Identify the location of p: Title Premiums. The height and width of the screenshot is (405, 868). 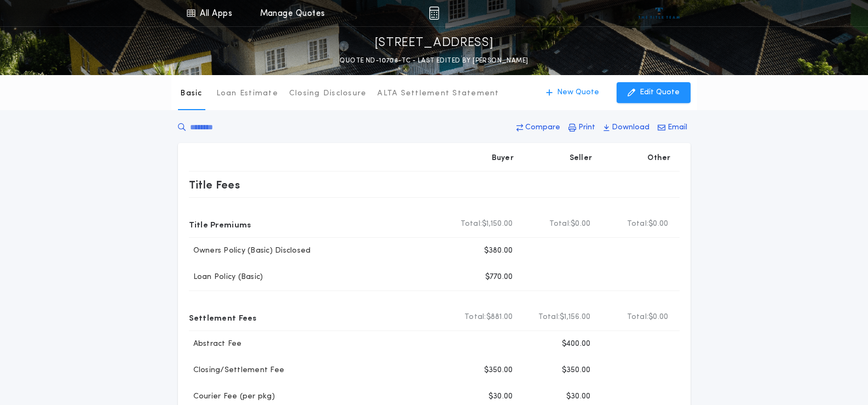
(220, 224).